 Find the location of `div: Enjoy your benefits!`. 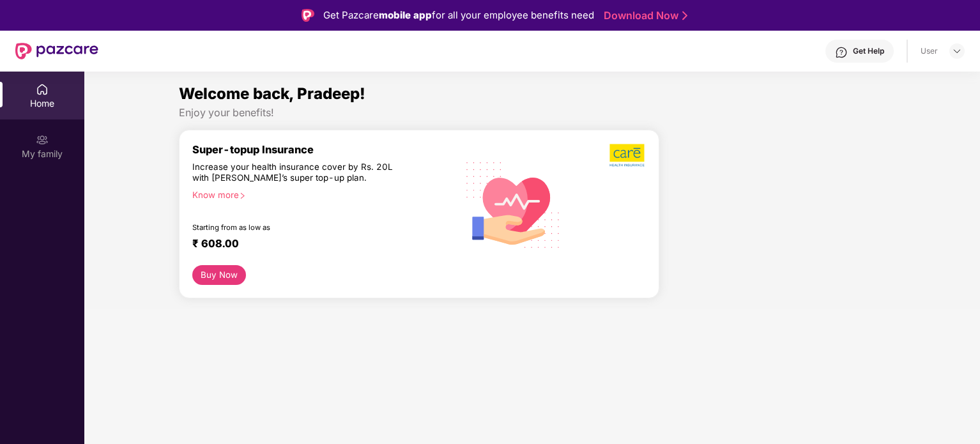

div: Enjoy your benefits! is located at coordinates (532, 112).